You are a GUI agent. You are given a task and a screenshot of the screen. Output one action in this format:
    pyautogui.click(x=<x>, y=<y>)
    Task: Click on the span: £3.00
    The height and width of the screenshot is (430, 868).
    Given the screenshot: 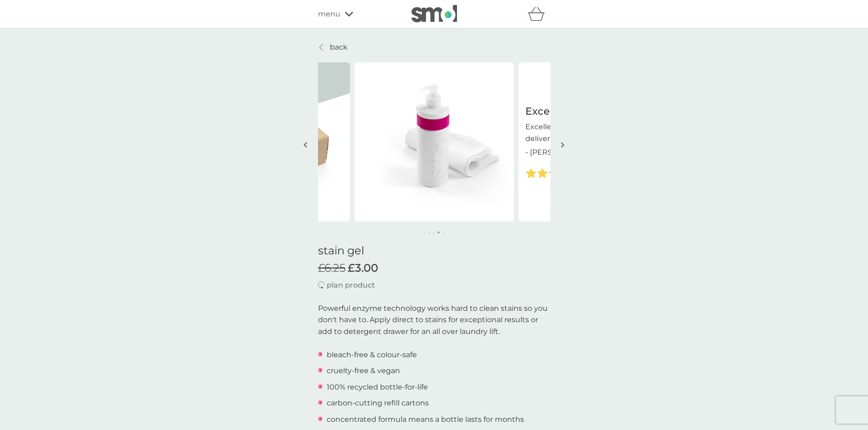 What is the action you would take?
    pyautogui.click(x=363, y=269)
    